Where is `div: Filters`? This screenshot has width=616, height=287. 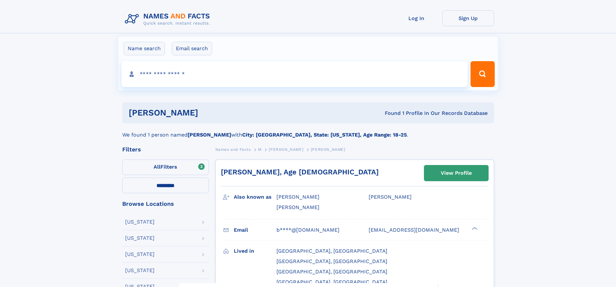
div: Filters is located at coordinates (166, 149).